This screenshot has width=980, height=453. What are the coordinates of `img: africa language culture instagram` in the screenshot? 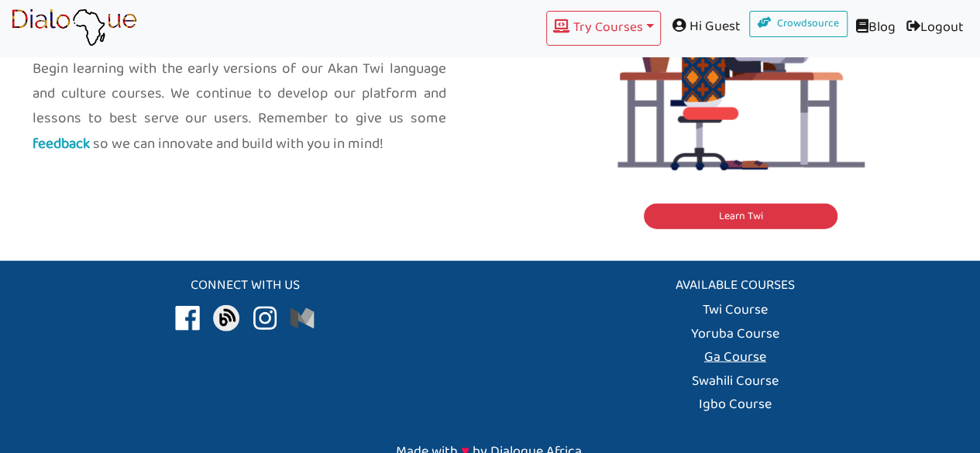 It's located at (265, 319).